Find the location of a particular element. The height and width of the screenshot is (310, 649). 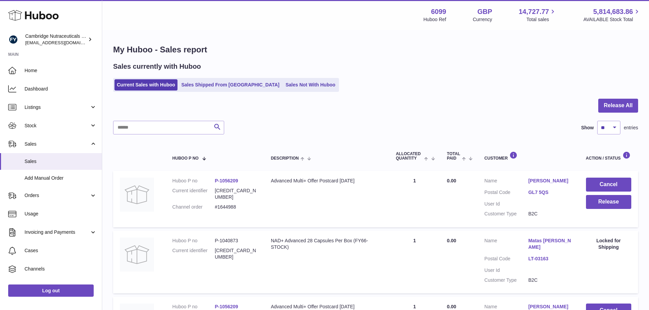

button: Release All is located at coordinates (618, 106).